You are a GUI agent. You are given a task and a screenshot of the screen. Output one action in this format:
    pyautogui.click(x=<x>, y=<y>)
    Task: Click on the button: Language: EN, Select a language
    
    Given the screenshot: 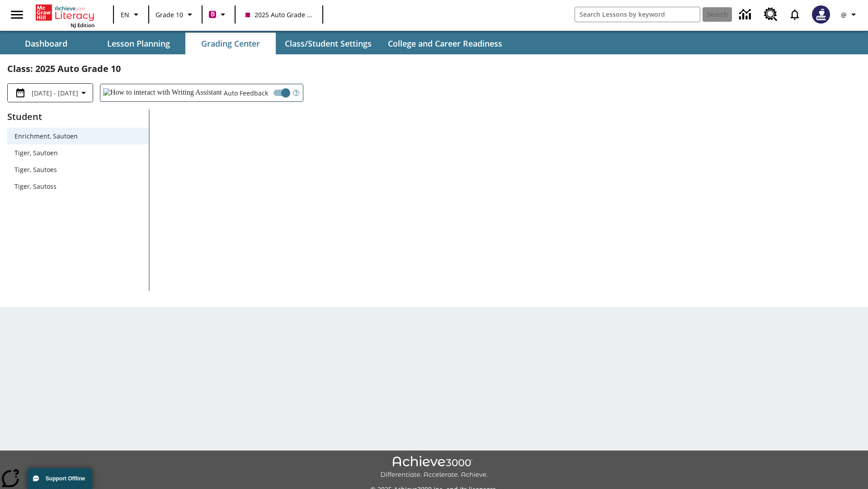 What is the action you would take?
    pyautogui.click(x=131, y=15)
    